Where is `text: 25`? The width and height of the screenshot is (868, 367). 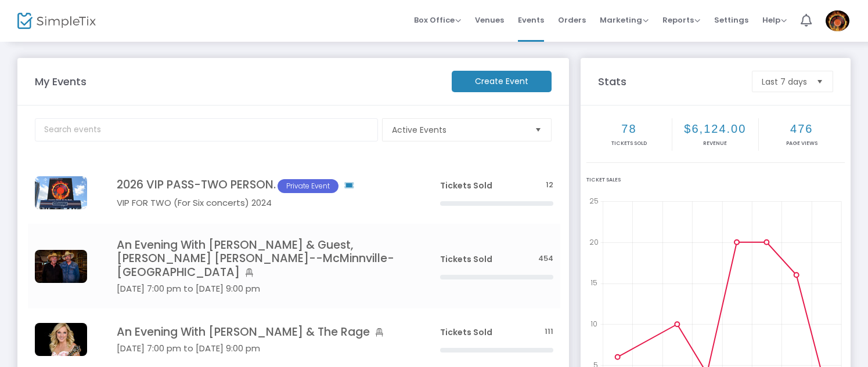 text: 25 is located at coordinates (594, 200).